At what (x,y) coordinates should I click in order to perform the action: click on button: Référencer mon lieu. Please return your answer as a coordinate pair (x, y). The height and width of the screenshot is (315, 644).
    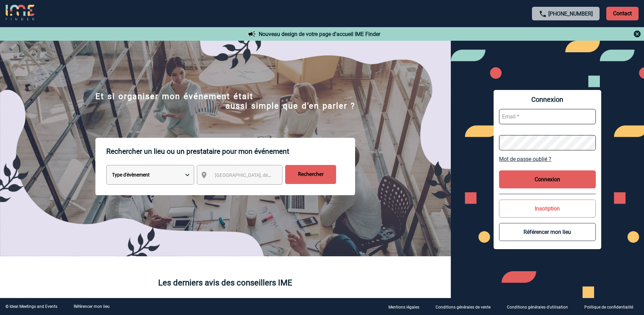
    Looking at the image, I should click on (547, 232).